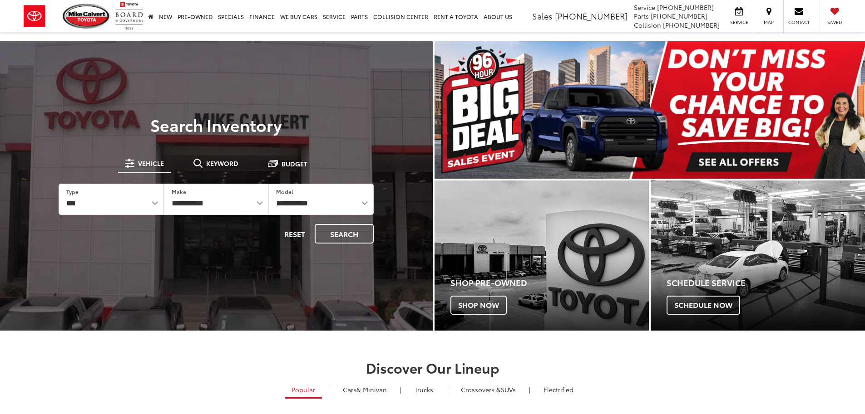  Describe the element at coordinates (798, 22) in the screenshot. I see `span: Contact` at that location.